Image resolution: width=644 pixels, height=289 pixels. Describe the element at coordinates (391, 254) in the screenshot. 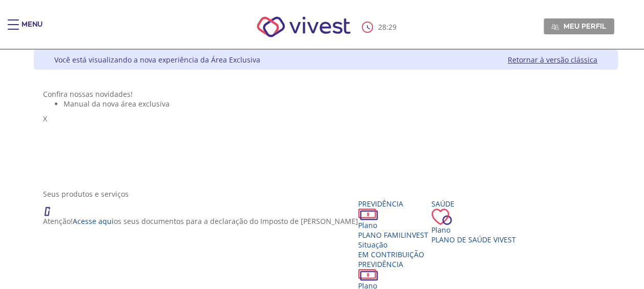

I see `span: EM CONTRIBUIÇÃO` at that location.